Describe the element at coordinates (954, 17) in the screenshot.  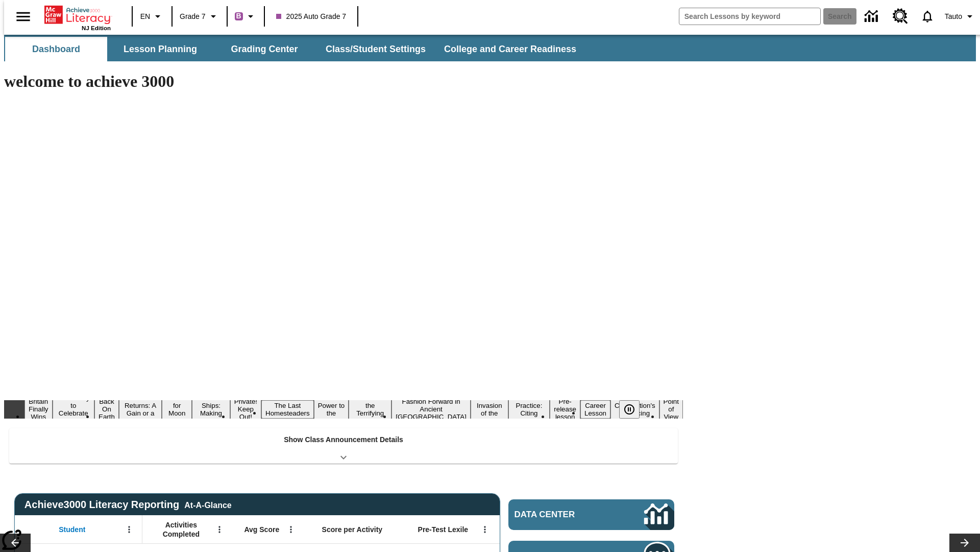
I see `span: Tauto` at that location.